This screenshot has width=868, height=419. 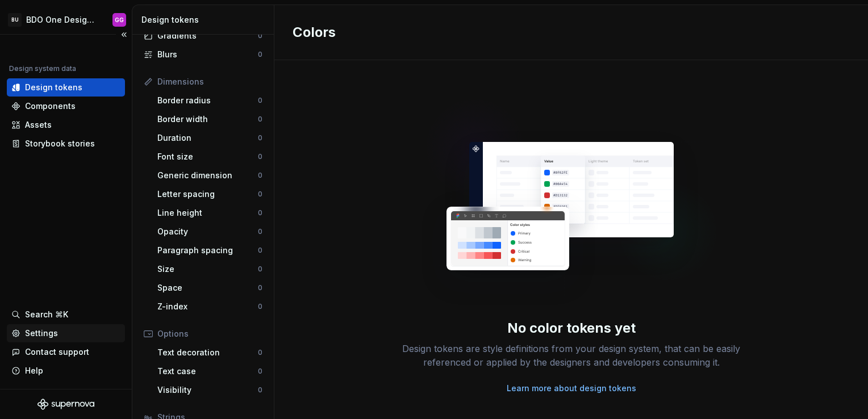 What do you see at coordinates (210, 176) in the screenshot?
I see `a: Generic dimension0` at bounding box center [210, 176].